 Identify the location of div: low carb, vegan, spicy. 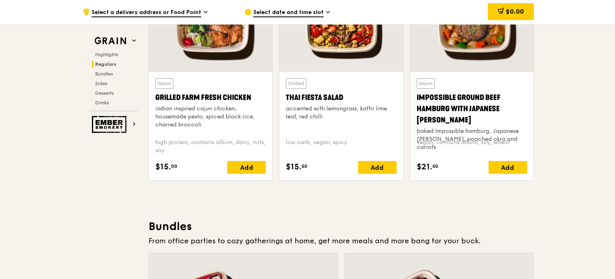
(341, 147).